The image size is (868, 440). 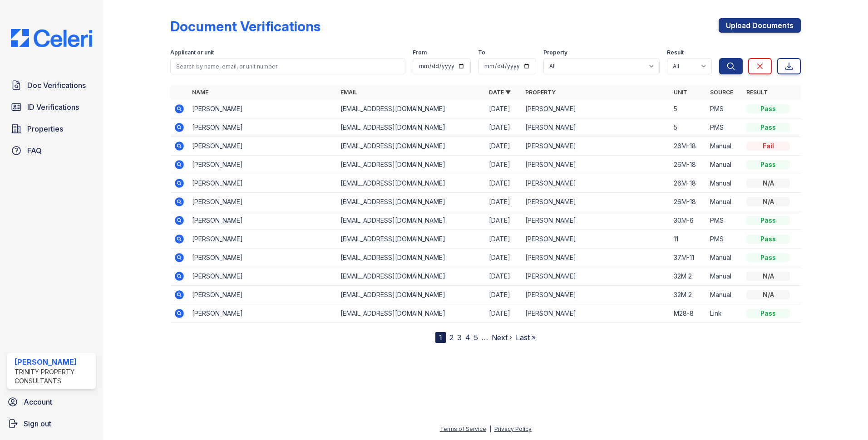 I want to click on span: Properties, so click(x=45, y=129).